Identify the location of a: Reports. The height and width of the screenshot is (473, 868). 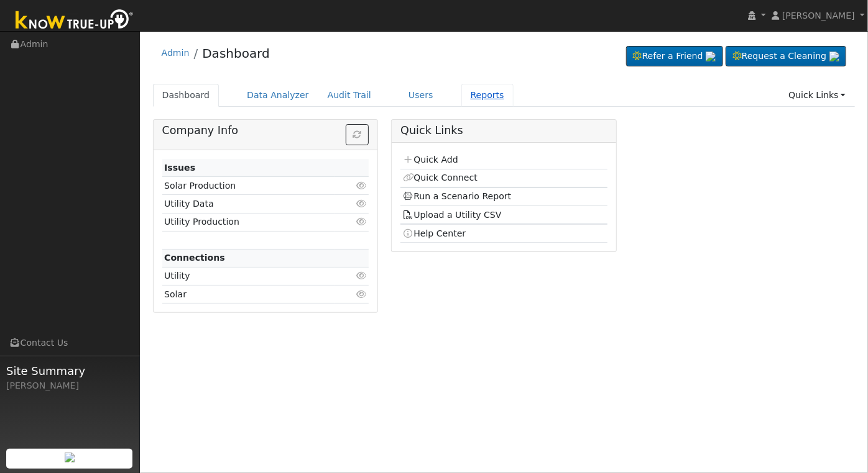
(487, 95).